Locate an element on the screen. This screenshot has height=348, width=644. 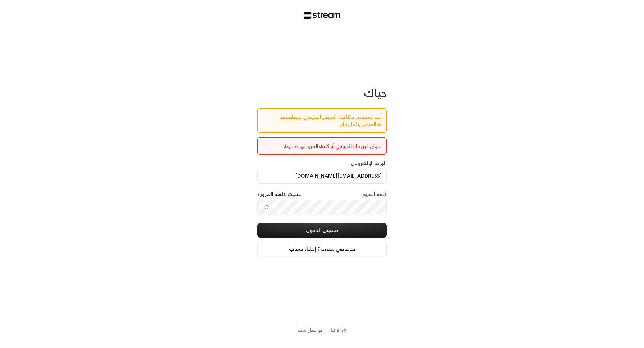
button: تسجيل الدخول is located at coordinates (322, 231).